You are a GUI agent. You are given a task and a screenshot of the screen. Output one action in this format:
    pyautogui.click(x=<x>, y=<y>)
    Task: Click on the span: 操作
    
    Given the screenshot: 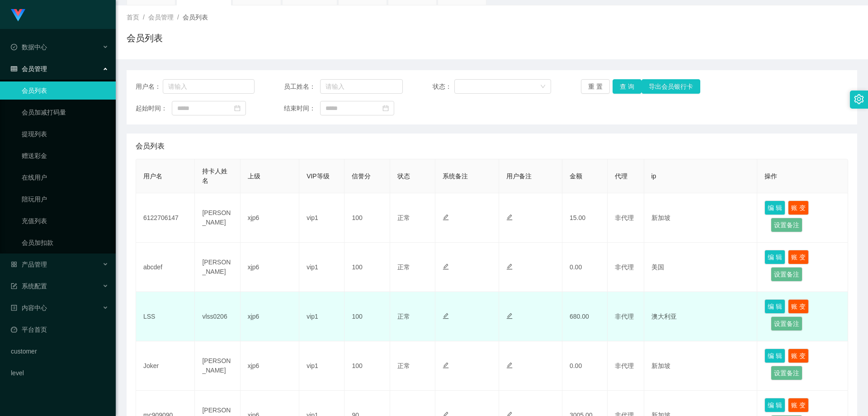 What is the action you would take?
    pyautogui.click(x=771, y=176)
    